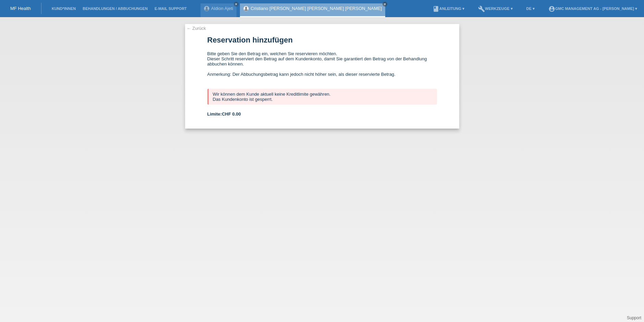 The width and height of the screenshot is (644, 322). I want to click on i: build, so click(482, 9).